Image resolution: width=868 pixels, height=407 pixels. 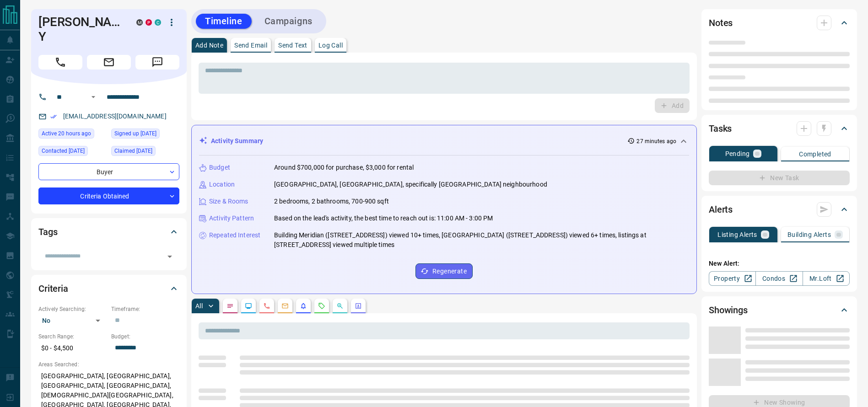 What do you see at coordinates (47, 232) in the screenshot?
I see `h2: Tags` at bounding box center [47, 232].